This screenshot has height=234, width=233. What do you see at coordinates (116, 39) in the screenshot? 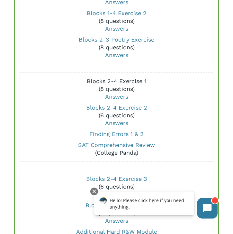
I see `a: Blocks 2-3 Poetry Exercise` at bounding box center [116, 39].